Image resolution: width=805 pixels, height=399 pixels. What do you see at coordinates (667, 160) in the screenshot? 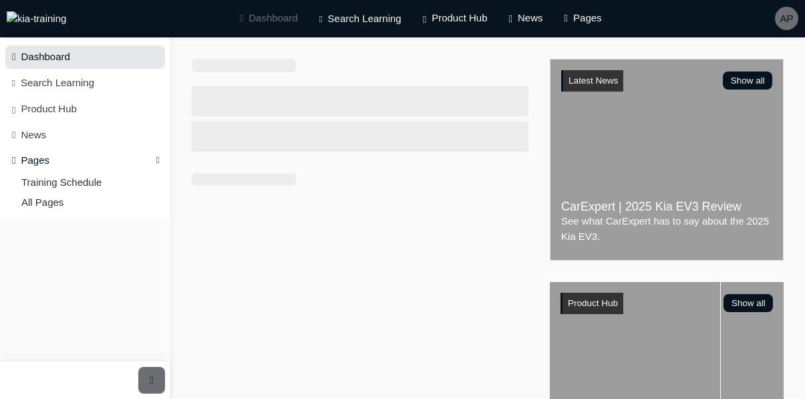
I see `a: Latest NewsShow allCarExpert | 2025 Kia EV3 ReviewSee what CarExpert has to say about the 2025 Ki...` at bounding box center [667, 160].